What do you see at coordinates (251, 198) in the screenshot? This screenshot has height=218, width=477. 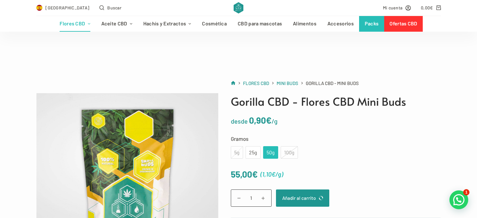 I see `input: Cantidad de productos` at bounding box center [251, 198].